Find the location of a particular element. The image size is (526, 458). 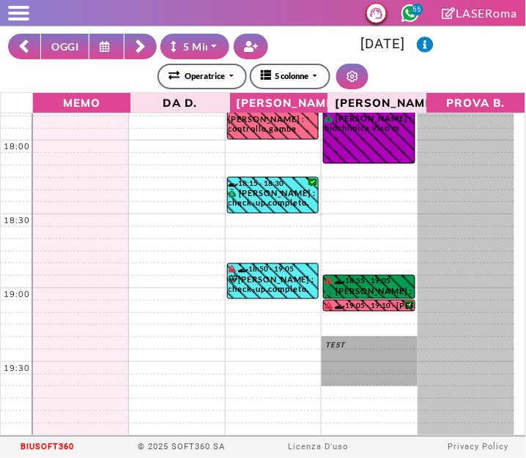

span: PROVA B. is located at coordinates (476, 102).